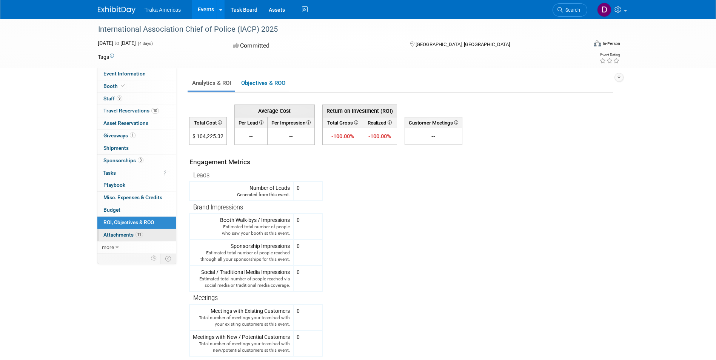 The height and width of the screenshot is (360, 716). I want to click on span: Brand Impressions, so click(218, 207).